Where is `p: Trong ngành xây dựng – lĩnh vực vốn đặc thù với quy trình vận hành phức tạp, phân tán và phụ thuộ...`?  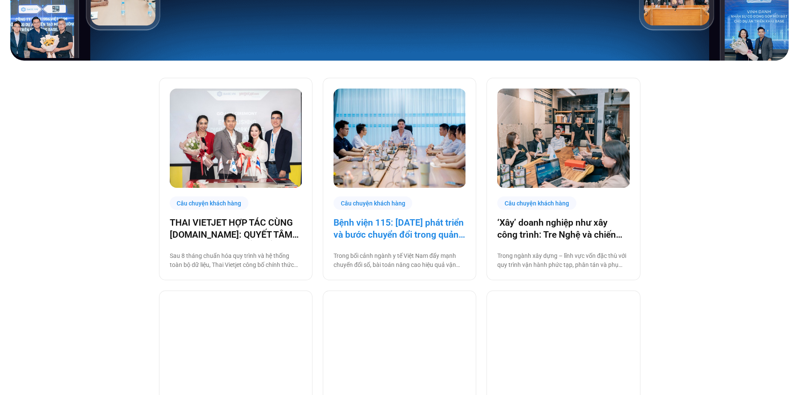 p: Trong ngành xây dựng – lĩnh vực vốn đặc thù với quy trình vận hành phức tạp, phân tán và phụ thuộ... is located at coordinates (563, 260).